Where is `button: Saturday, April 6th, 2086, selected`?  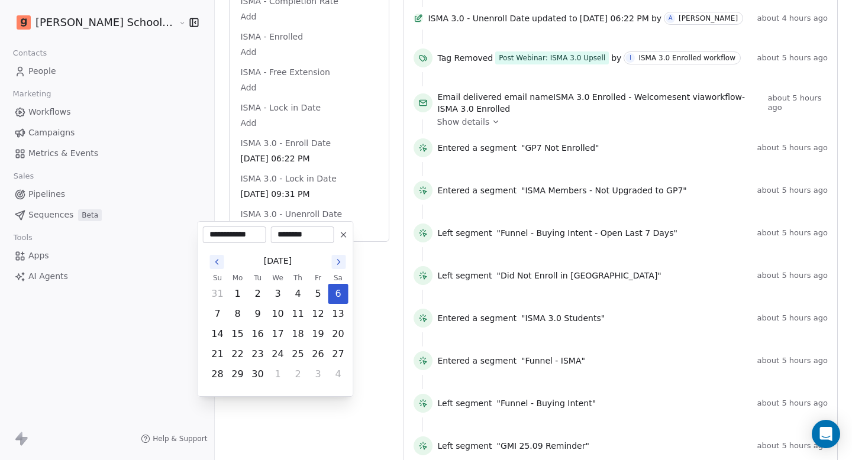 button: Saturday, April 6th, 2086, selected is located at coordinates (338, 294).